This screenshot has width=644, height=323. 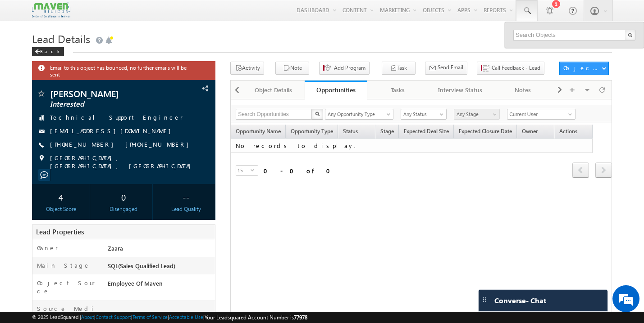 What do you see at coordinates (387, 131) in the screenshot?
I see `span: Stage` at bounding box center [387, 131].